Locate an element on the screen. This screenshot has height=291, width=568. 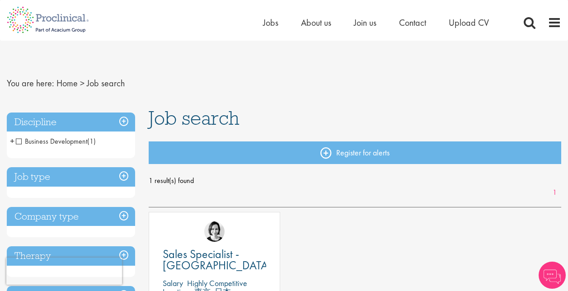
h3: Job type is located at coordinates (71, 177).